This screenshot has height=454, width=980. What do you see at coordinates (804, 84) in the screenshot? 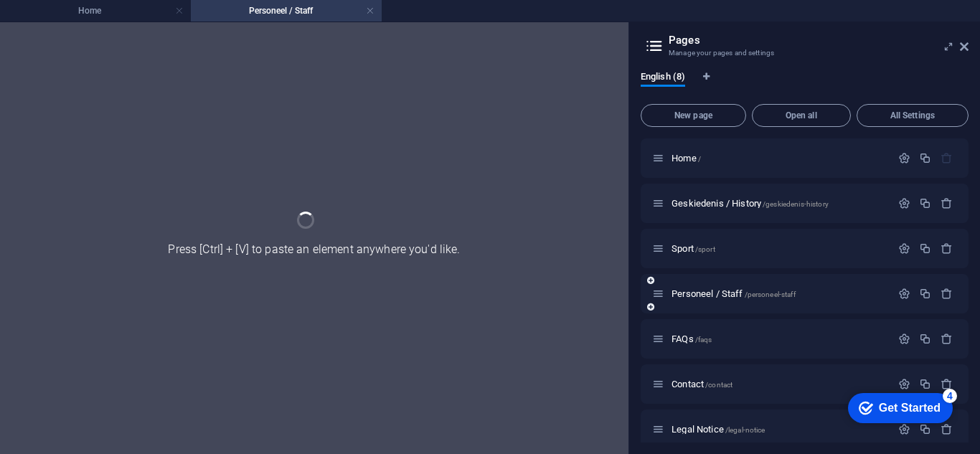
I see `div: Language Tabs` at bounding box center [804, 84].